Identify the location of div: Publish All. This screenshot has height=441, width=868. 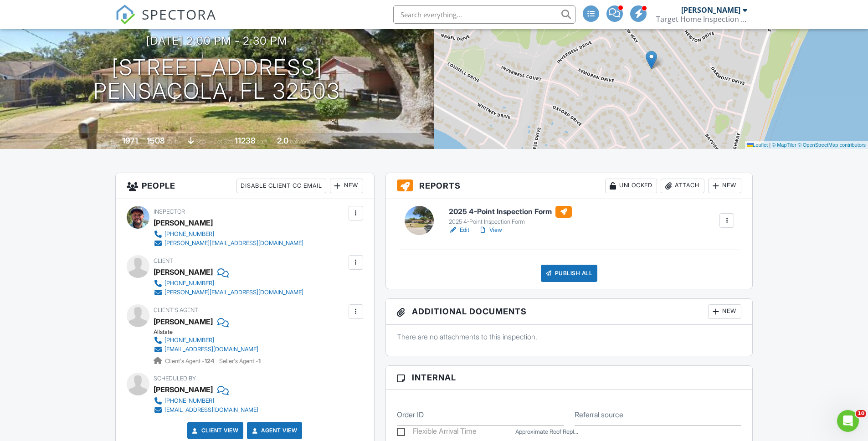
(569, 273).